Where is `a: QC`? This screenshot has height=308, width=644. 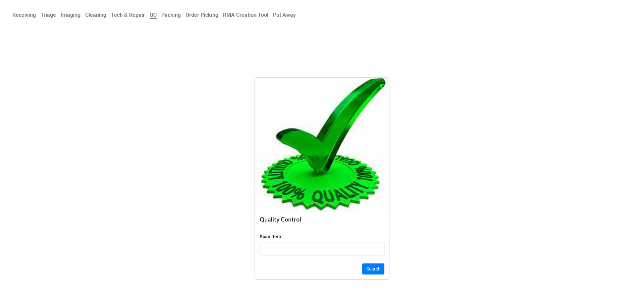
a: QC is located at coordinates (158, 15).